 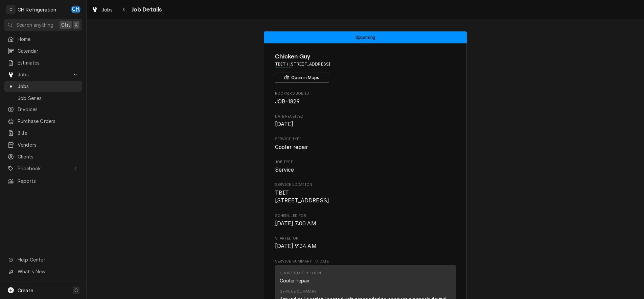 I want to click on span: What's New, so click(x=48, y=271).